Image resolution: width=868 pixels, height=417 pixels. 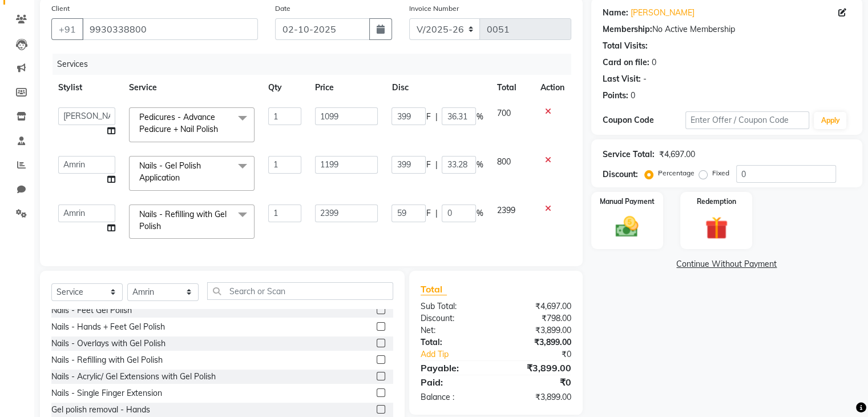 I want to click on label: Fixed, so click(x=721, y=173).